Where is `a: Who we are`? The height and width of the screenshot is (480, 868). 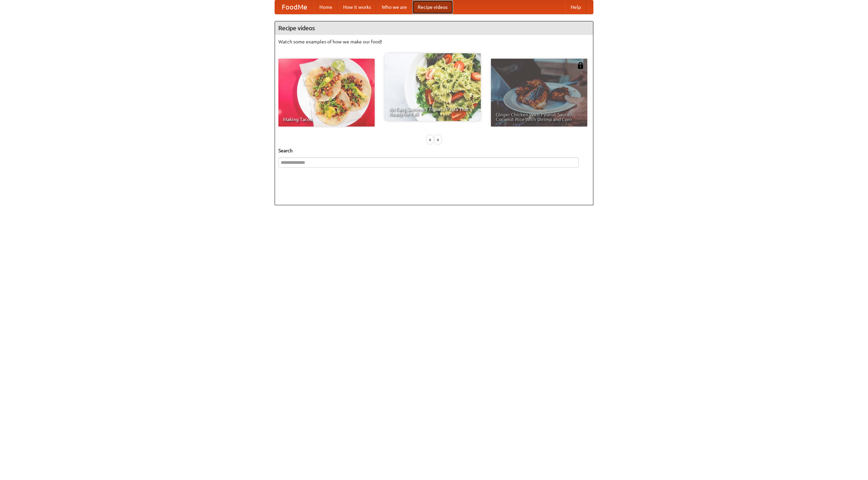 a: Who we are is located at coordinates (394, 7).